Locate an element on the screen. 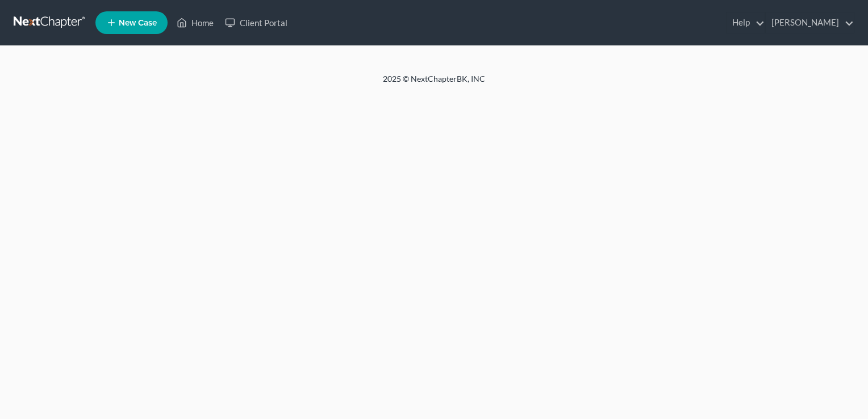 This screenshot has width=868, height=419. new-legal-case-button: New Case is located at coordinates (131, 23).